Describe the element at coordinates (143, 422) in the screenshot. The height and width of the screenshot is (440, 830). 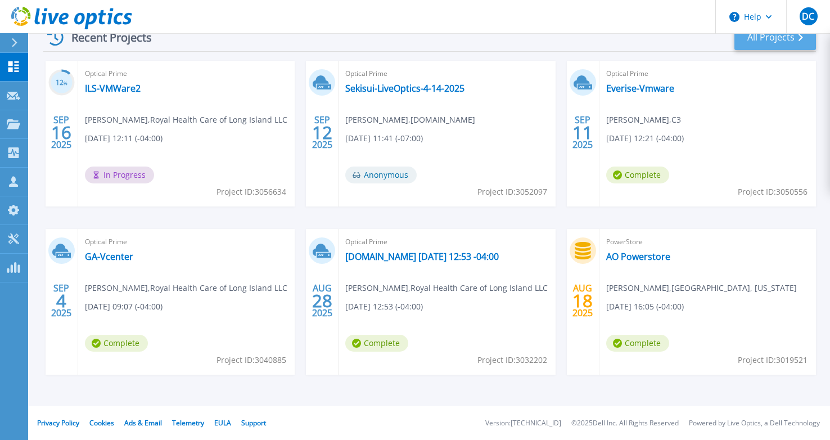
I see `a: Ads & Email` at that location.